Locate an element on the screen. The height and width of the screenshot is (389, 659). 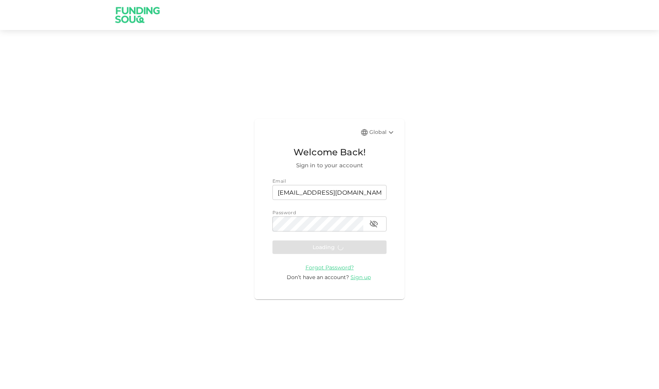
span: Password is located at coordinates (284, 212).